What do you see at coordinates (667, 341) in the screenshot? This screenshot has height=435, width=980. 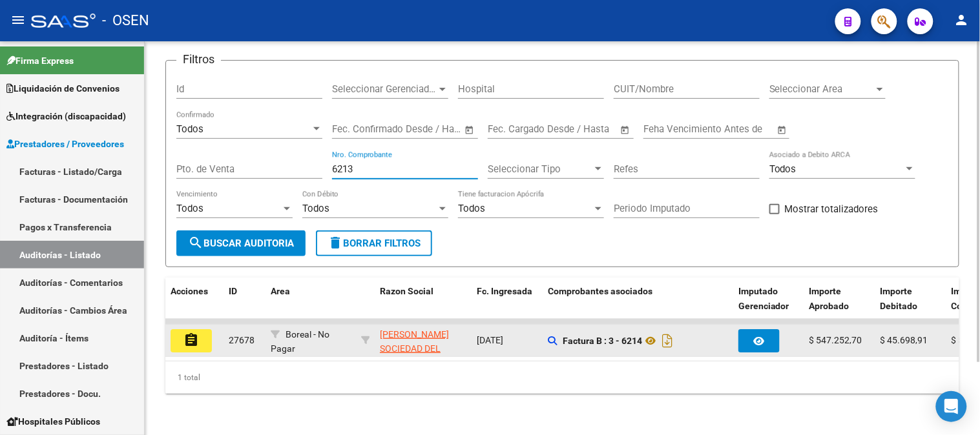 I see `i: Descargar documento` at bounding box center [667, 341].